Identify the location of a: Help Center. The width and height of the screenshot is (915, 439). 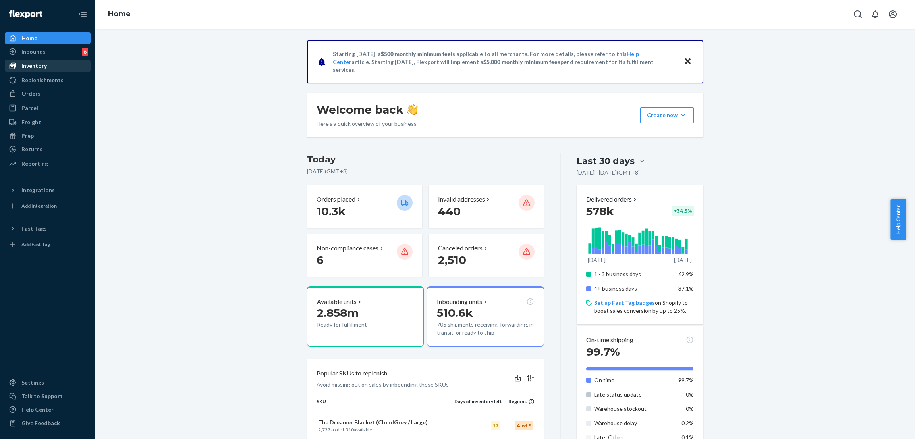
(48, 410).